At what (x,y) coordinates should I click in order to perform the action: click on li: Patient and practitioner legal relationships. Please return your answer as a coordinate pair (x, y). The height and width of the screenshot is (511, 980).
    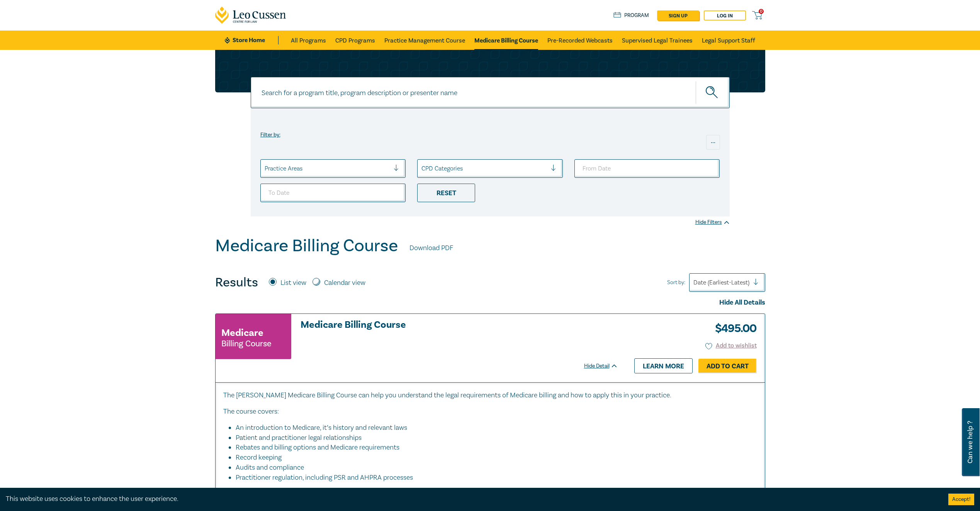
    Looking at the image, I should click on (492, 438).